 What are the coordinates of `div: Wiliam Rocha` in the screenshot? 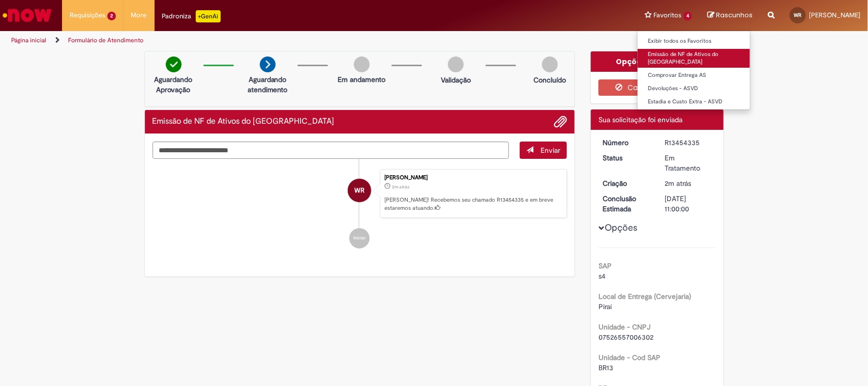 It's located at (359, 191).